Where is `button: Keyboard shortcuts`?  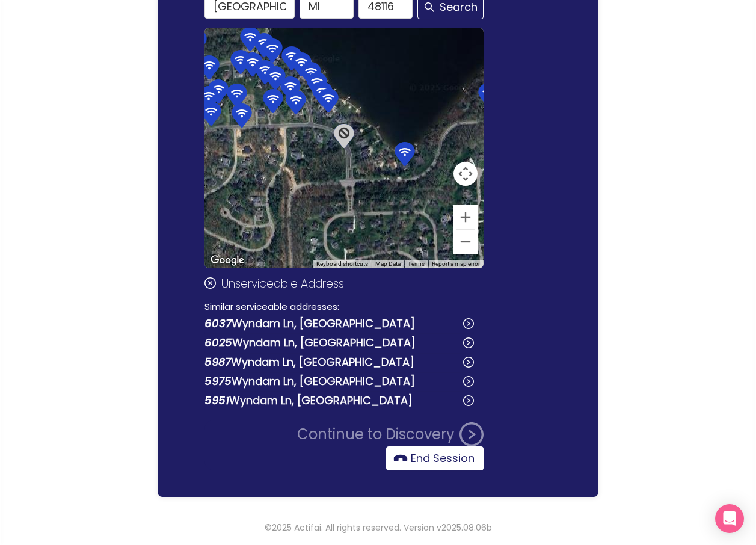
button: Keyboard shortcuts is located at coordinates (342, 264).